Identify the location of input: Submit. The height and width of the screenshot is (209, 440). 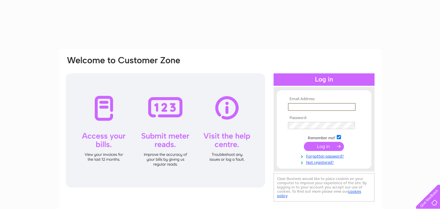
(324, 146).